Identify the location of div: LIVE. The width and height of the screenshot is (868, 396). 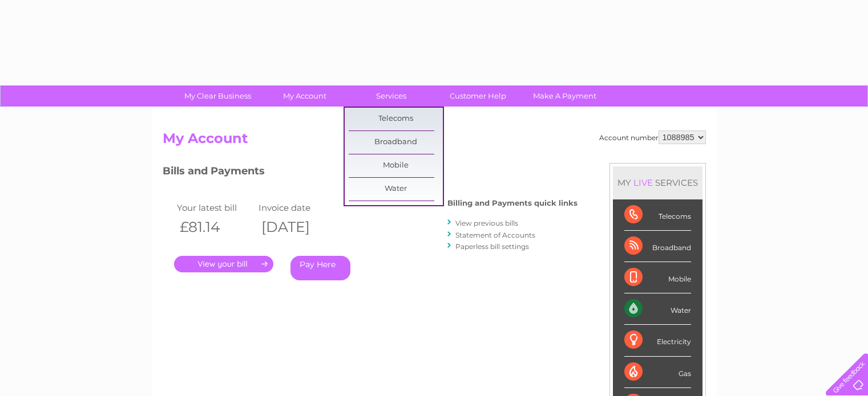
(643, 182).